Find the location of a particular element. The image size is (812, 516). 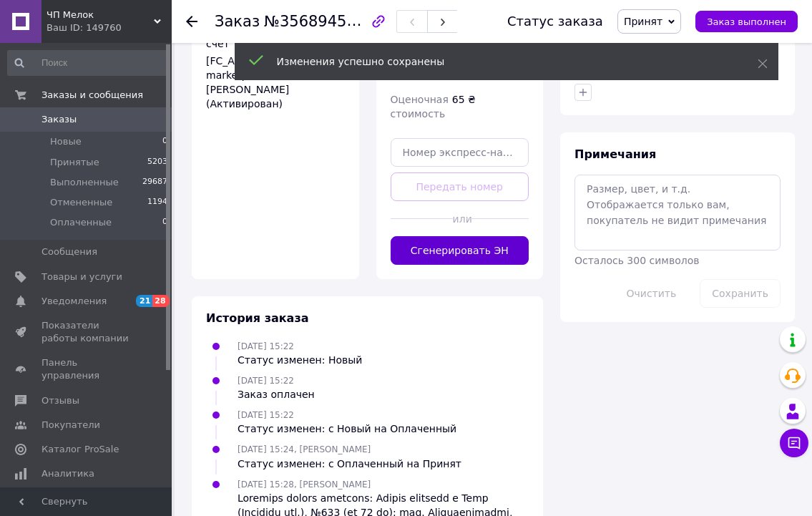

div: Статус изменен: с Оплаченный на Принят is located at coordinates (349, 464).